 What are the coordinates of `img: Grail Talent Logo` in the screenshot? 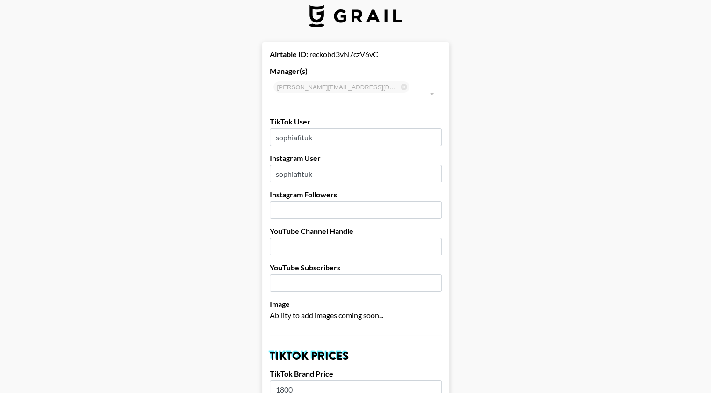 It's located at (356, 16).